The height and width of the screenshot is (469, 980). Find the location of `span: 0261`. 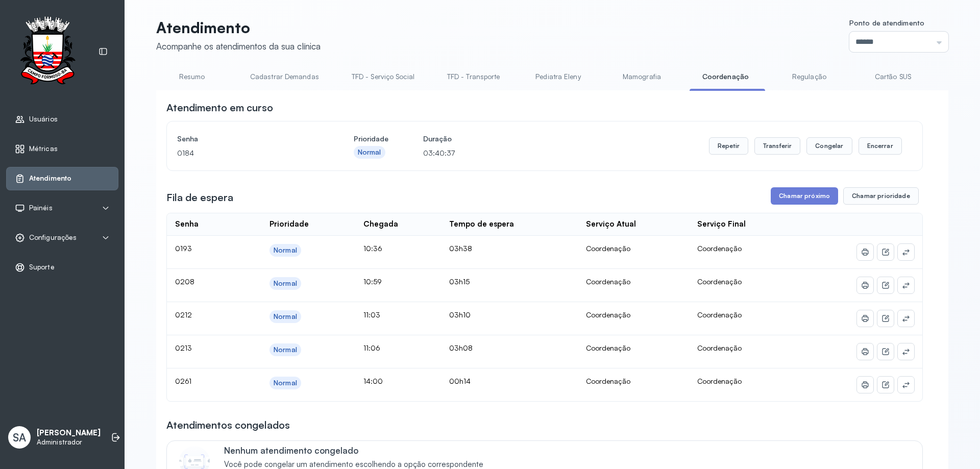

span: 0261 is located at coordinates (183, 381).